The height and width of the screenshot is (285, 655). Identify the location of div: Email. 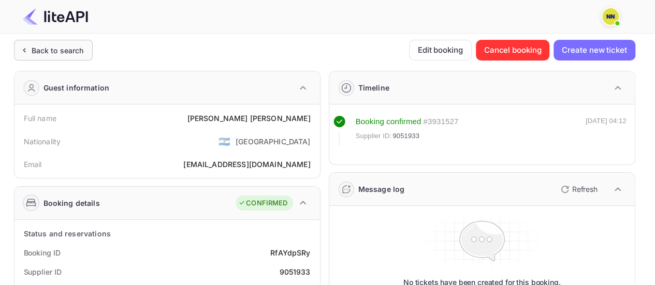
(33, 164).